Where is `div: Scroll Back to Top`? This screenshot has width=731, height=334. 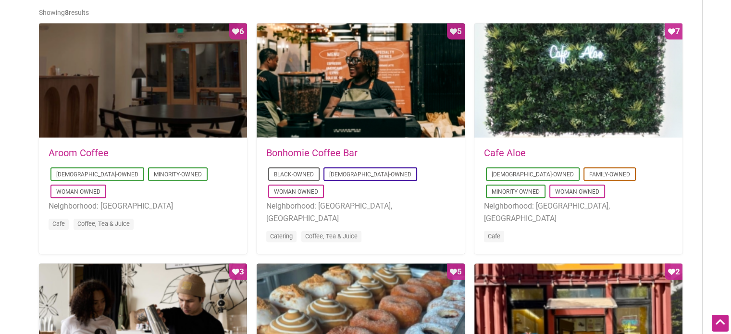 div: Scroll Back to Top is located at coordinates (720, 323).